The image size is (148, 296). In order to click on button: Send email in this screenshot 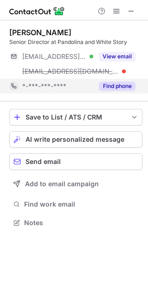, I will do `click(76, 162)`.